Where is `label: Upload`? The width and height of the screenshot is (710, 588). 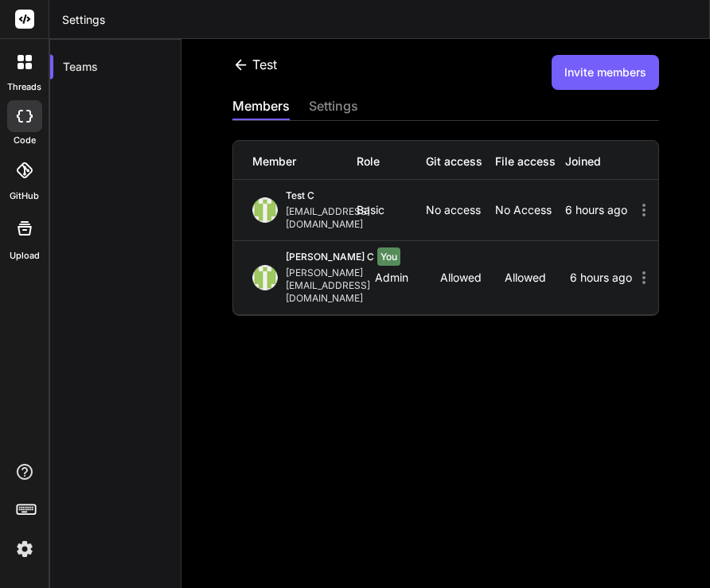 label: Upload is located at coordinates (25, 255).